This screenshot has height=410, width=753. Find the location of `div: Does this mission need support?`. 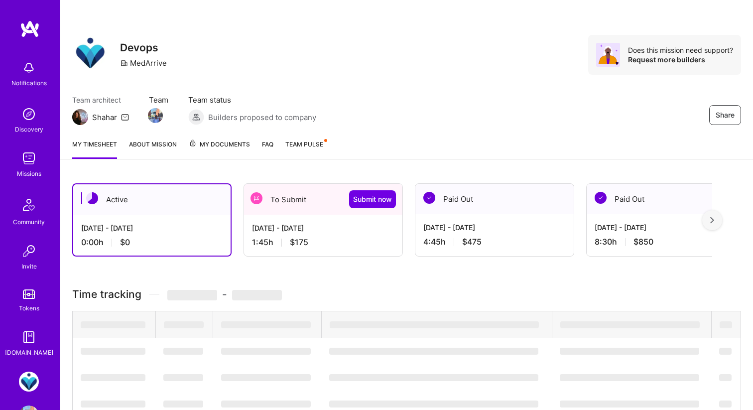

div: Does this mission need support? is located at coordinates (680, 50).